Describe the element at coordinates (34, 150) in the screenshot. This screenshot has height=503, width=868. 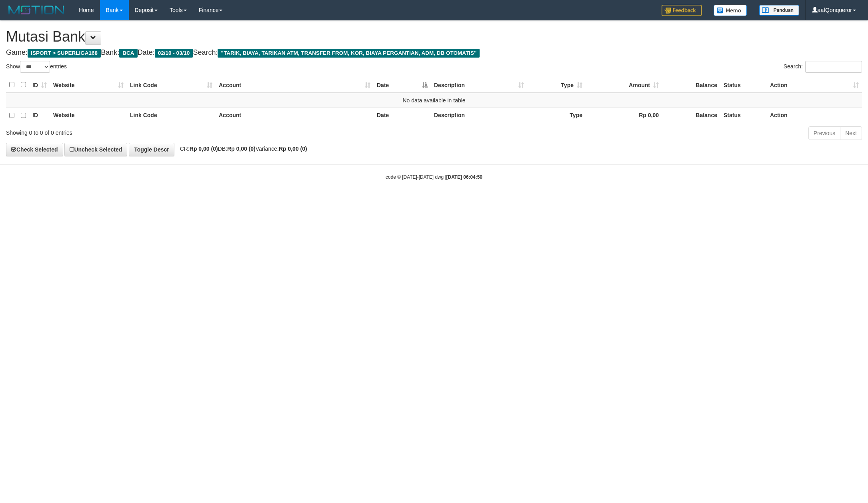
I see `a: Check Selected` at that location.